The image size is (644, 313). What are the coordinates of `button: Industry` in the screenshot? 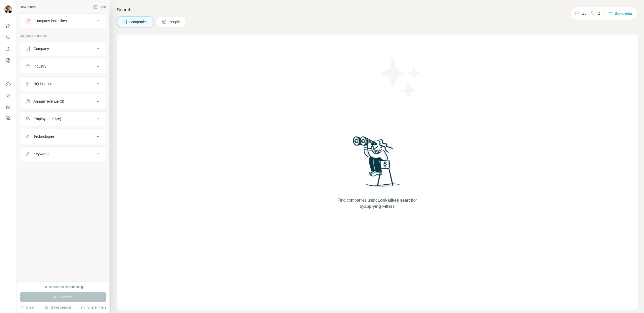 It's located at (63, 66).